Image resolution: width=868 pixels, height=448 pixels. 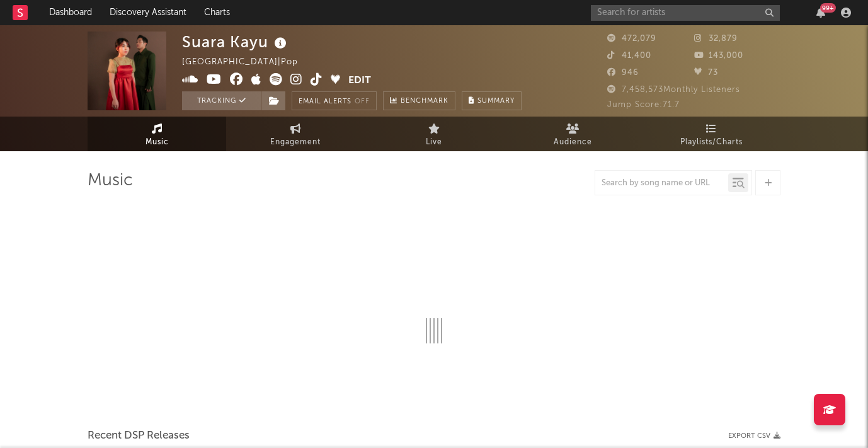 What do you see at coordinates (157, 143) in the screenshot?
I see `span: Music` at bounding box center [157, 143].